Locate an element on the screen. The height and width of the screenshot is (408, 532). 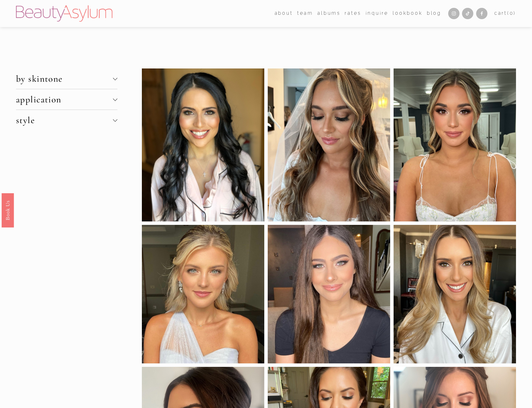
span: by skintone is located at coordinates (64, 79).